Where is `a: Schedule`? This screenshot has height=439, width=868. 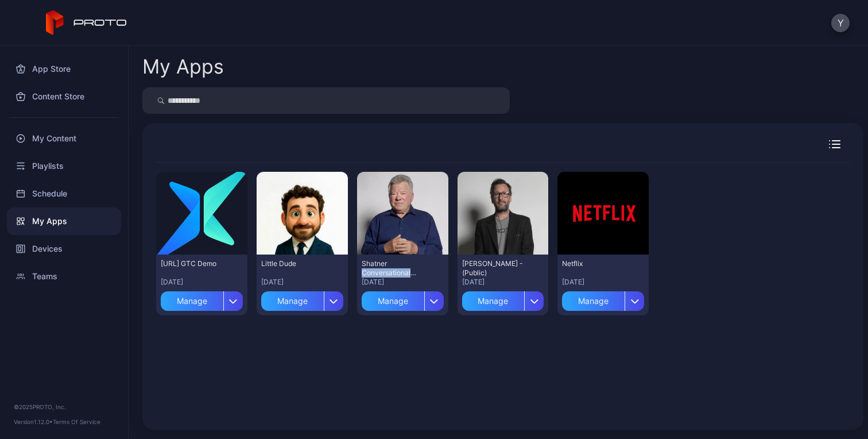 a: Schedule is located at coordinates (64, 194).